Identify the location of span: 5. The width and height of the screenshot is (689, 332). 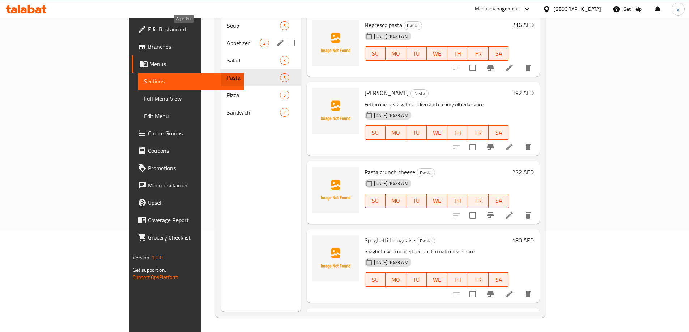
(284, 26).